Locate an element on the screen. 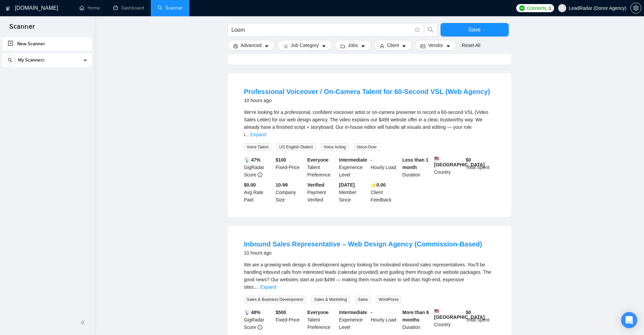 This screenshot has width=644, height=335. b: Verified is located at coordinates (316, 185).